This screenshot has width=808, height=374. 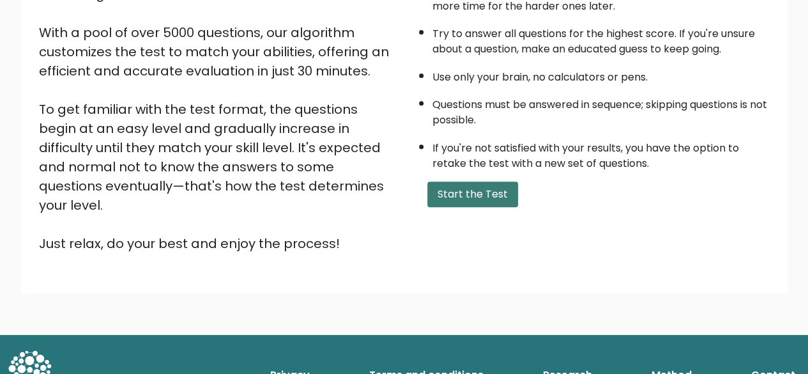 What do you see at coordinates (601, 153) in the screenshot?
I see `li: If you're not satisfied with your results, you have the option to retake the test with a new set ...` at bounding box center [601, 153].